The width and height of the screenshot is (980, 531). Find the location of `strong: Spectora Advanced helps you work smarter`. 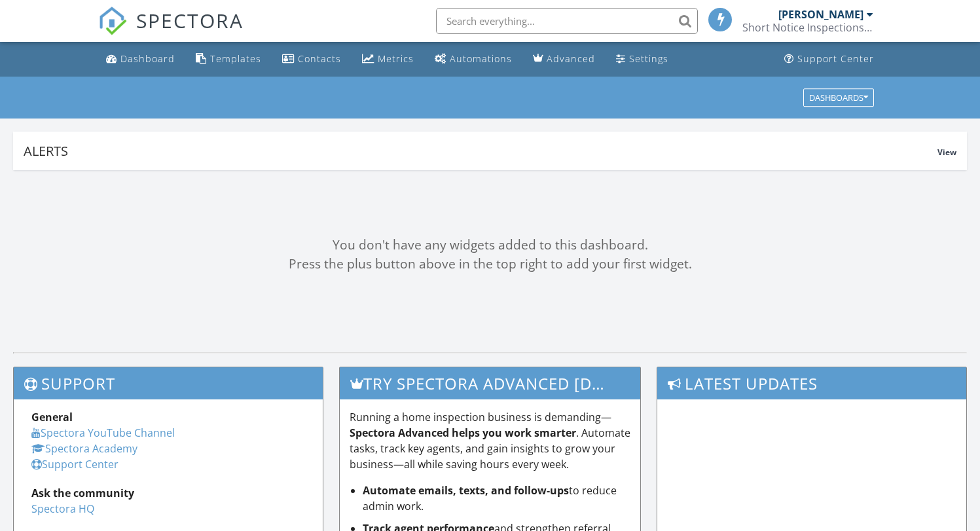

strong: Spectora Advanced helps you work smarter is located at coordinates (463, 432).